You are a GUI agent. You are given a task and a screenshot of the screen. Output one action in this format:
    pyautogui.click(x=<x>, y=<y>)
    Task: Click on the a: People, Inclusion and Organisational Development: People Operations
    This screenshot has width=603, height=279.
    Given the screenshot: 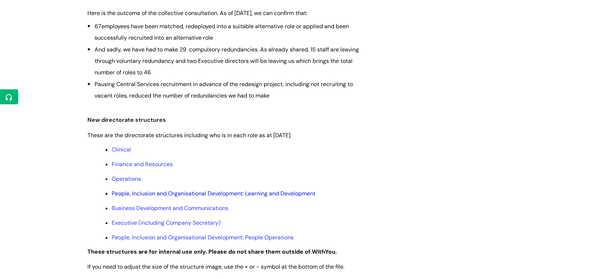 What is the action you would take?
    pyautogui.click(x=203, y=237)
    